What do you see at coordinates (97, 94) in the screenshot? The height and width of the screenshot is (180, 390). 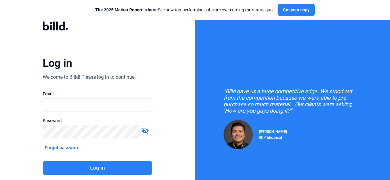 I see `div: Email` at bounding box center [97, 94].